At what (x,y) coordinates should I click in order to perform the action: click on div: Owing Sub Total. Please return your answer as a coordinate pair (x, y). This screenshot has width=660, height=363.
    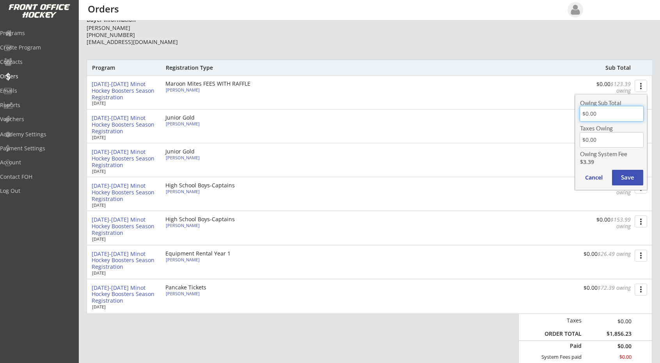
    Looking at the image, I should click on (609, 103).